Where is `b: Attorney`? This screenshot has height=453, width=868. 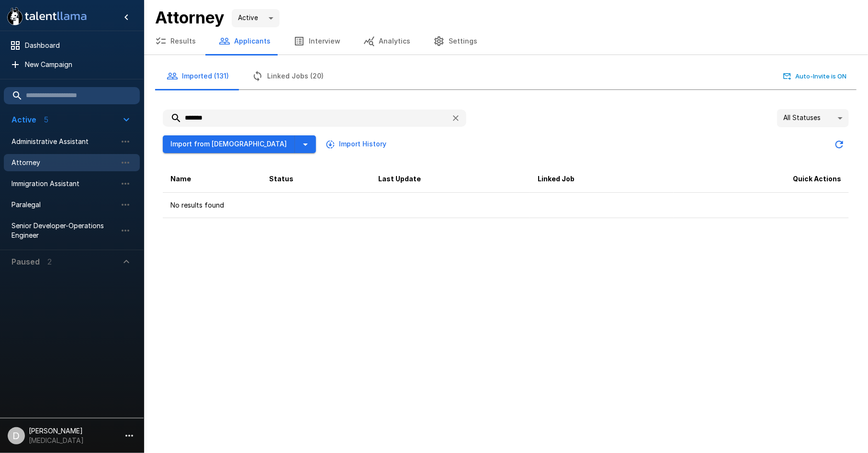
b: Attorney is located at coordinates (190, 17).